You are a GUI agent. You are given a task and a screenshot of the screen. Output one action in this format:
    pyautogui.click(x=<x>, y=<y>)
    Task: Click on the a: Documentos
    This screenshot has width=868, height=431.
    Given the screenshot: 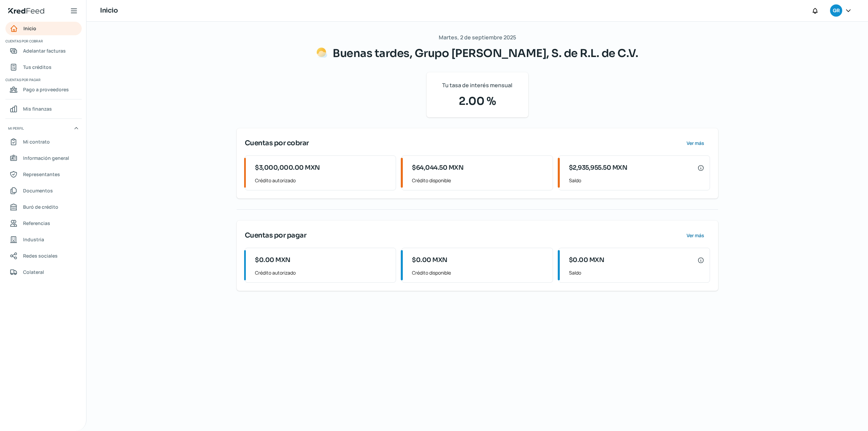 What is the action you would take?
    pyautogui.click(x=43, y=191)
    